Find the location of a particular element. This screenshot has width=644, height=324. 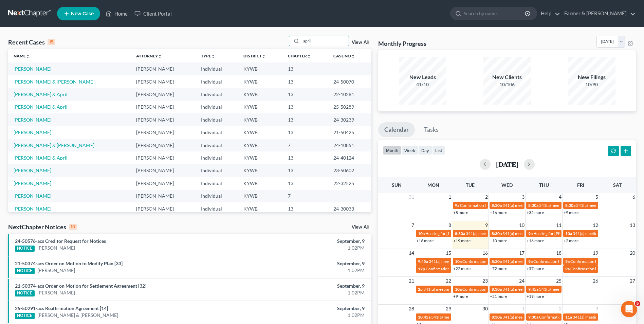

span: 6 is located at coordinates (634, 197).